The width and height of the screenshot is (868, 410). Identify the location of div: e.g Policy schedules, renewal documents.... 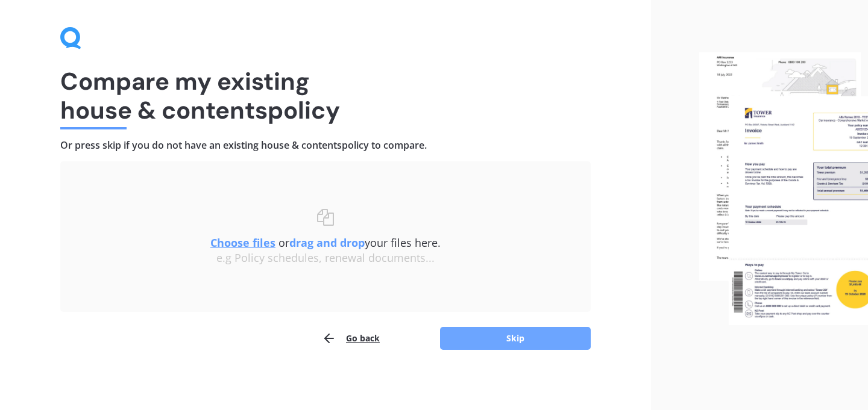
(325, 258).